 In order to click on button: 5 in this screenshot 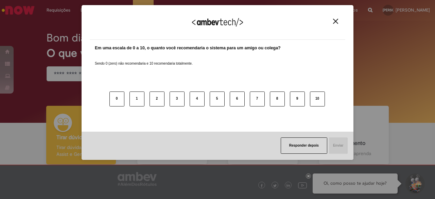, I will do `click(217, 99)`.